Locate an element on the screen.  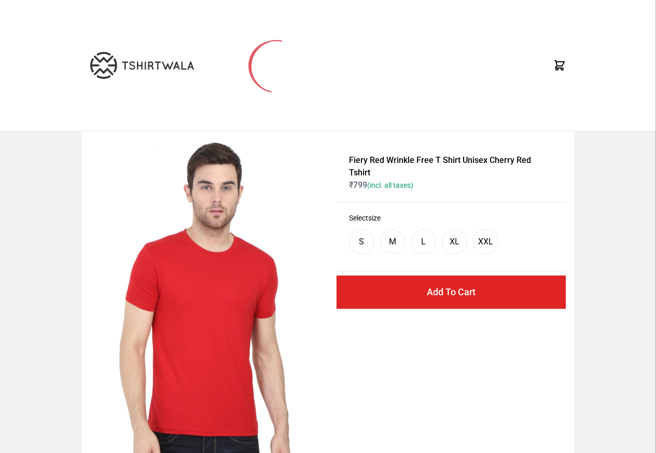
div: S is located at coordinates (362, 242).